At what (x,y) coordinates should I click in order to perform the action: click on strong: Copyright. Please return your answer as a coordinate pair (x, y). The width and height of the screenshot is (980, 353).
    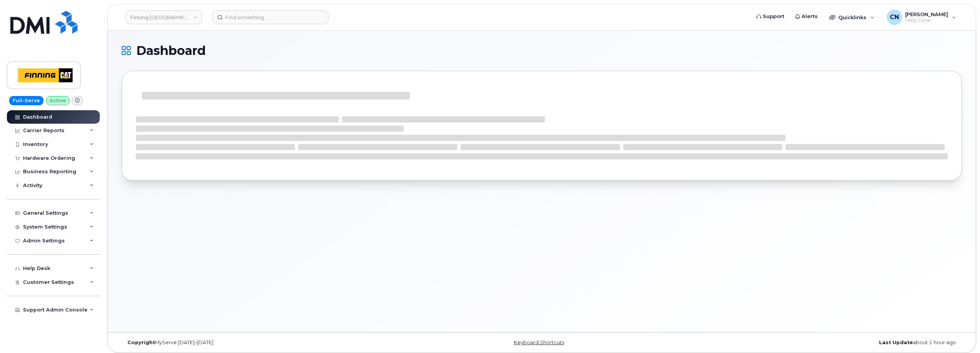
    Looking at the image, I should click on (141, 342).